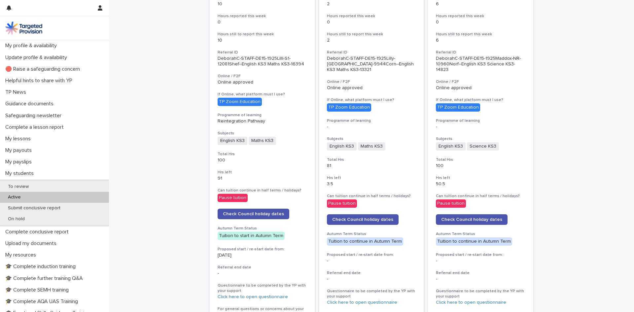 This screenshot has width=634, height=312. What do you see at coordinates (44, 69) in the screenshot?
I see `p: 🔴 Raise a safeguarding concern` at bounding box center [44, 69].